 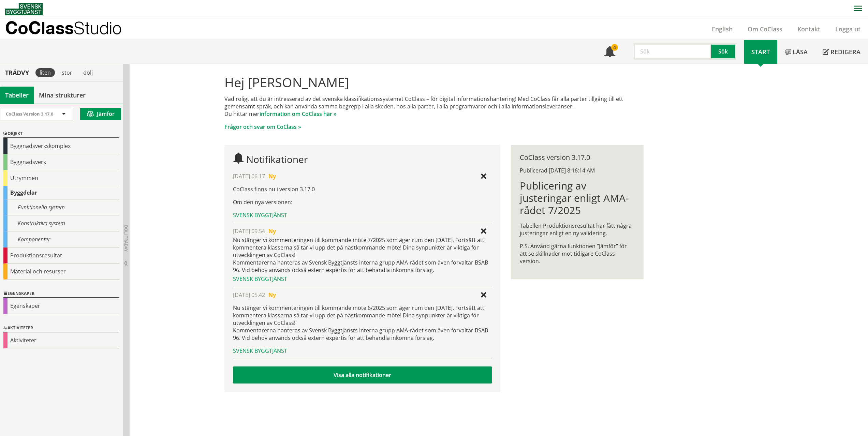 What do you see at coordinates (126, 238) in the screenshot?
I see `span: Dölj trädvy` at bounding box center [126, 238].